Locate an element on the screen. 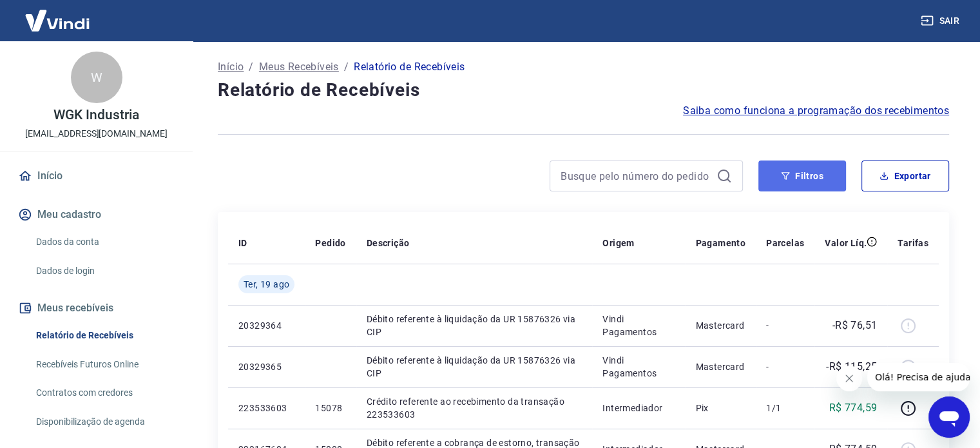  p: Pagamento is located at coordinates (720, 243).